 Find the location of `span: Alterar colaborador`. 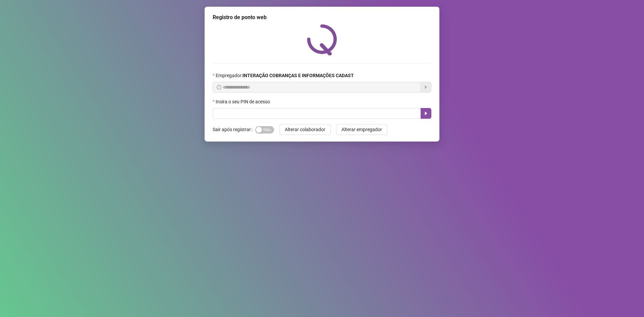

span: Alterar colaborador is located at coordinates (305, 129).